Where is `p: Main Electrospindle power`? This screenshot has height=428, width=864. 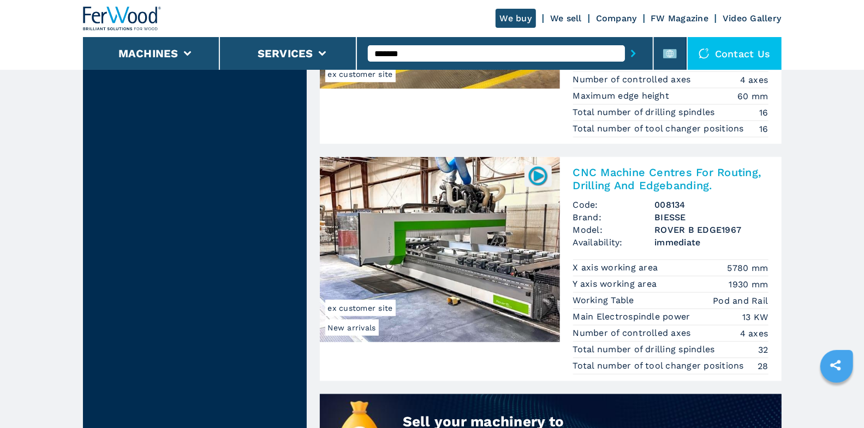
p: Main Electrospindle power is located at coordinates (633, 317).